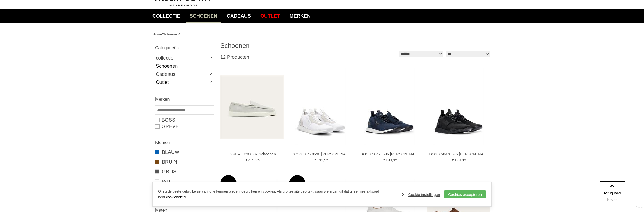  I want to click on a: Cookies accepteren, so click(465, 194).